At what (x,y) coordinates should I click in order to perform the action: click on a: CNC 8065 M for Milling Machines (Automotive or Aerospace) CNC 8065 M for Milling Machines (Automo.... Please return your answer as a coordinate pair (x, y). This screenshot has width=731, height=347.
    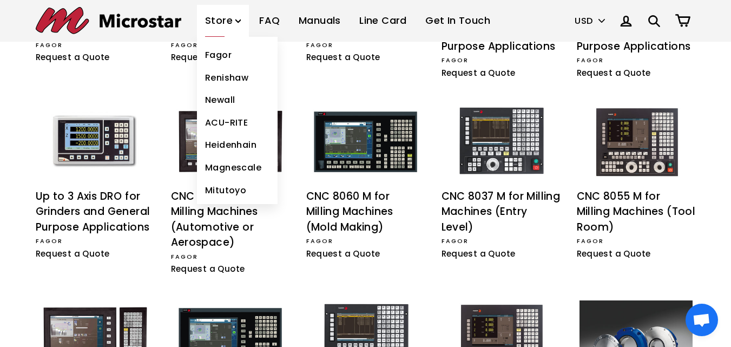
    Looking at the image, I should click on (230, 191).